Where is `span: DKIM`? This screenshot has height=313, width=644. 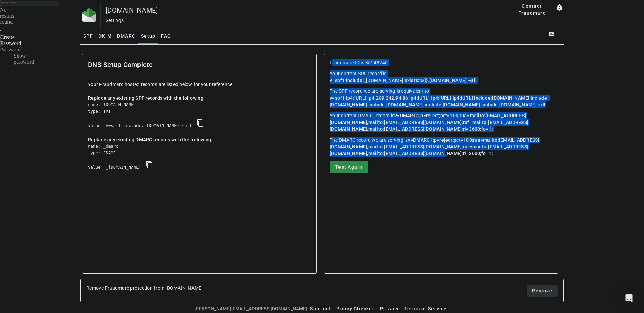 span: DKIM is located at coordinates (105, 36).